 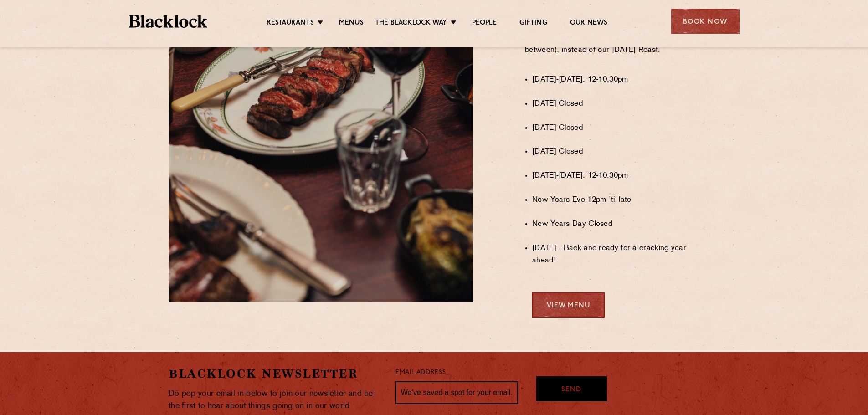 What do you see at coordinates (484, 24) in the screenshot?
I see `a: People` at bounding box center [484, 24].